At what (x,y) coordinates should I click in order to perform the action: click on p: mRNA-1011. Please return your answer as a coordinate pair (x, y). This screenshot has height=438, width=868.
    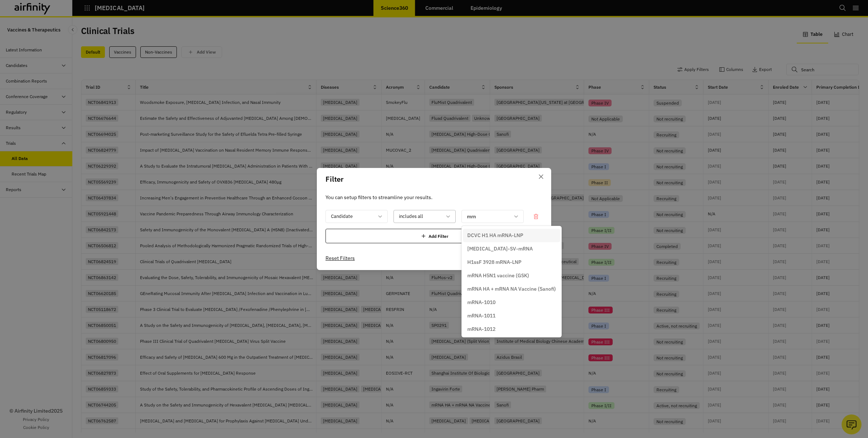
    Looking at the image, I should click on (481, 315).